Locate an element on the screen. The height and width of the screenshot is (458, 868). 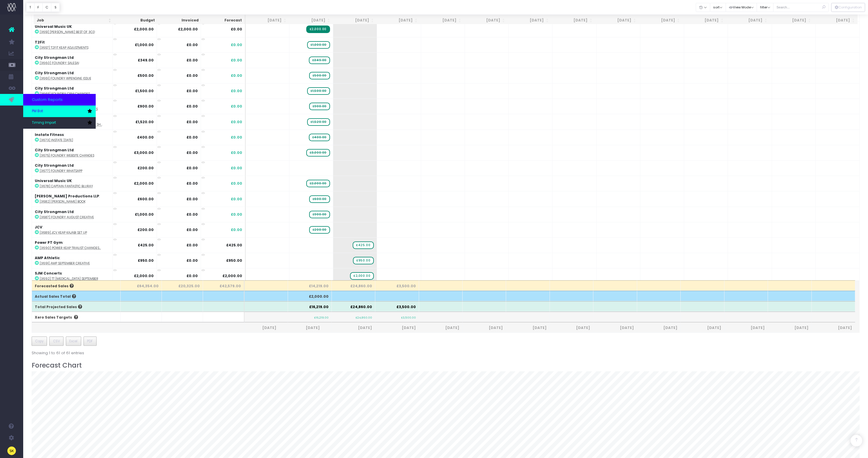
strong: £200.00 is located at coordinates (145, 229).